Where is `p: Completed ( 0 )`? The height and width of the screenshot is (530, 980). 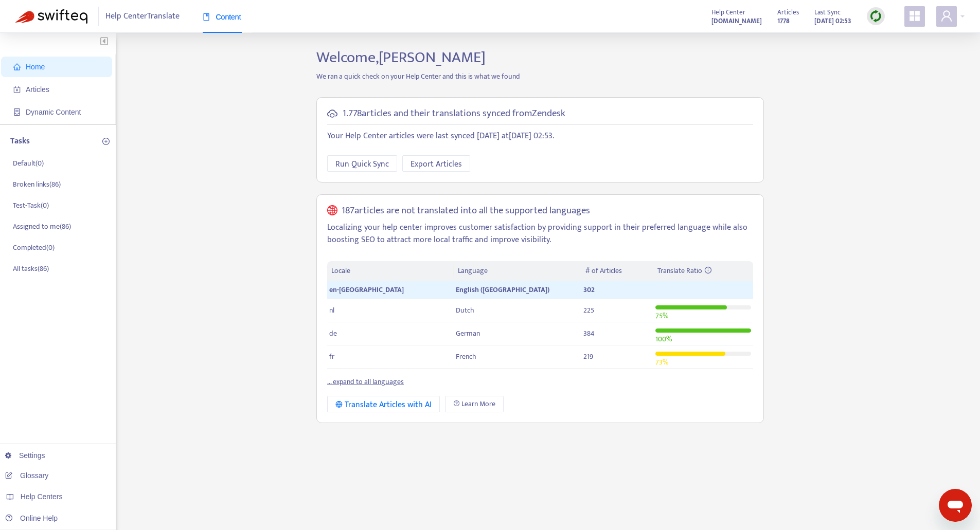 p: Completed ( 0 ) is located at coordinates (34, 248).